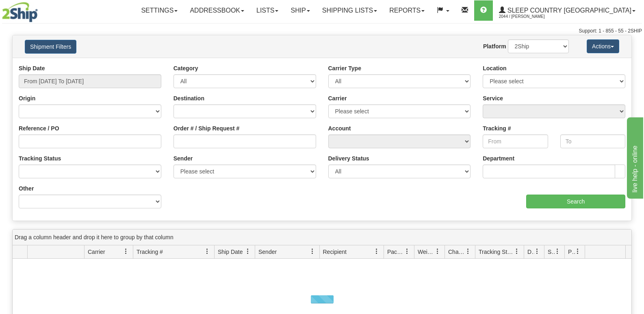  What do you see at coordinates (576, 202) in the screenshot?
I see `input: Search` at bounding box center [576, 202].